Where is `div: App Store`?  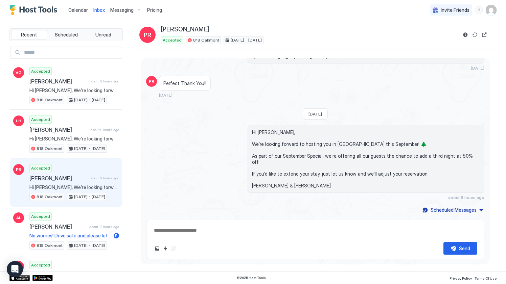
div: App Store is located at coordinates (20, 278).